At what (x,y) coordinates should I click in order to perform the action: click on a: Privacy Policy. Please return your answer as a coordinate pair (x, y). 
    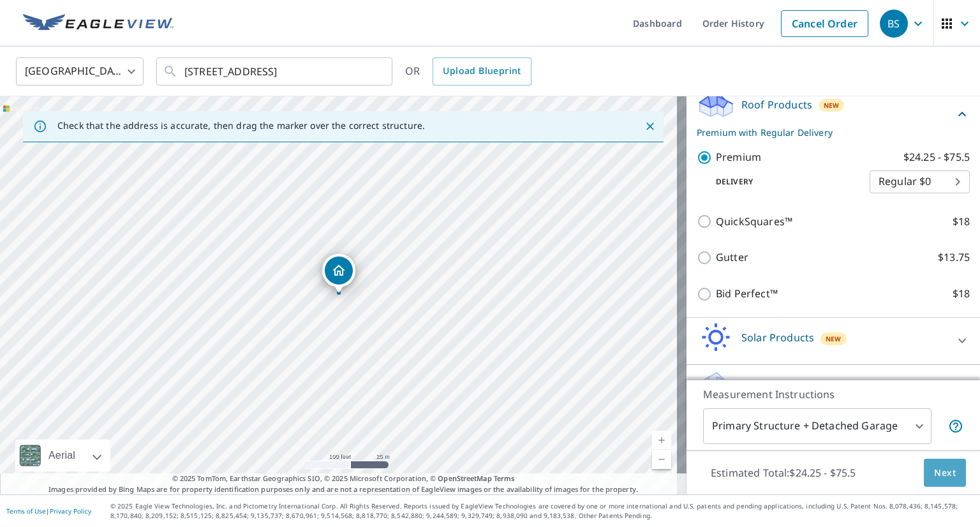
    Looking at the image, I should click on (70, 511).